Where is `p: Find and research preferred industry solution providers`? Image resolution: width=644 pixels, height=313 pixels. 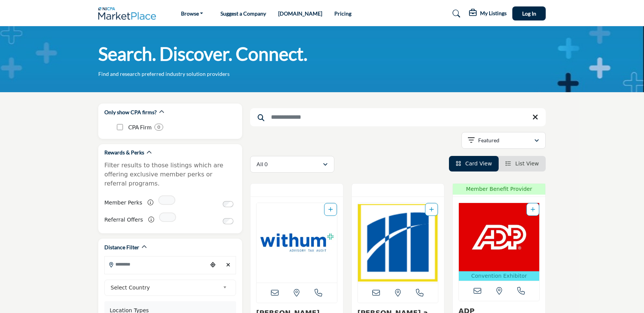
p: Find and research preferred industry solution providers is located at coordinates (164, 74).